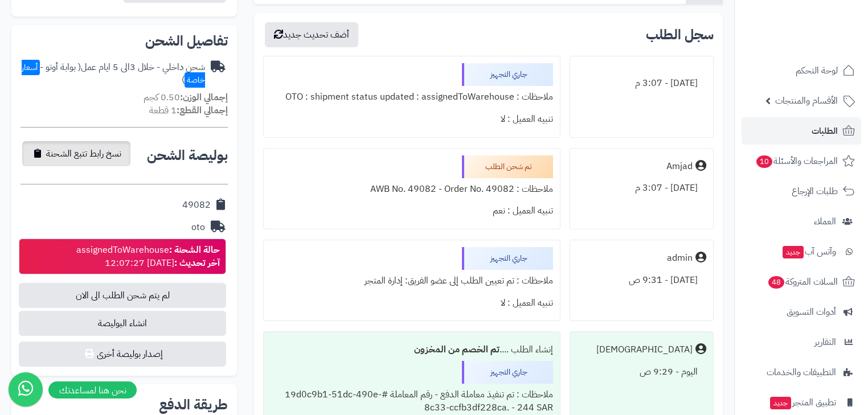 This screenshot has width=868, height=415. Describe the element at coordinates (817, 71) in the screenshot. I see `span: لوحة التحكم` at that location.